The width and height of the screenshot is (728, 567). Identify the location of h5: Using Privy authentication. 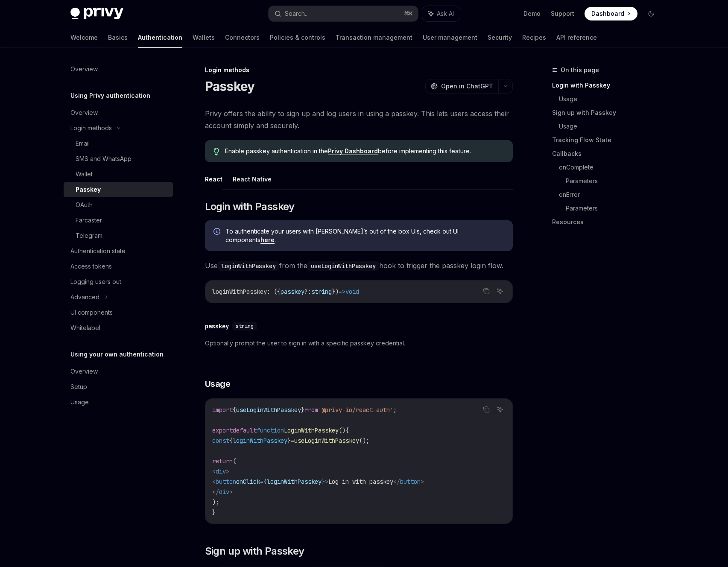
(110, 96).